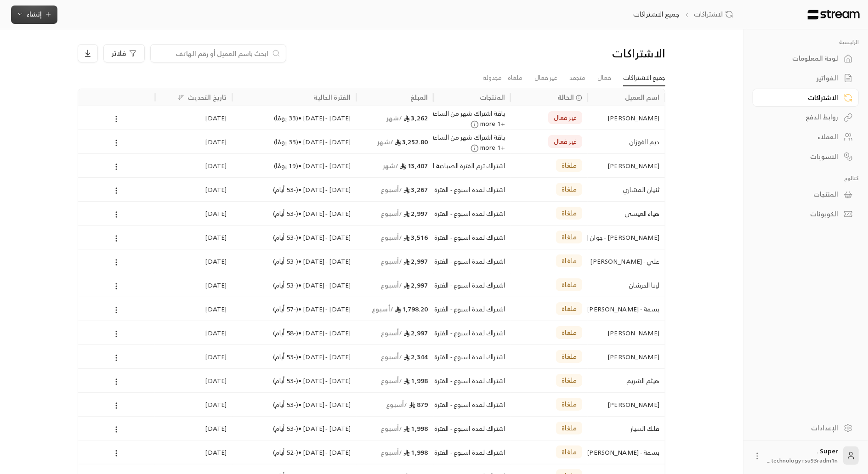 Image resolution: width=868 pixels, height=474 pixels. What do you see at coordinates (595, 53) in the screenshot?
I see `div: الاشتراكات` at bounding box center [595, 53].